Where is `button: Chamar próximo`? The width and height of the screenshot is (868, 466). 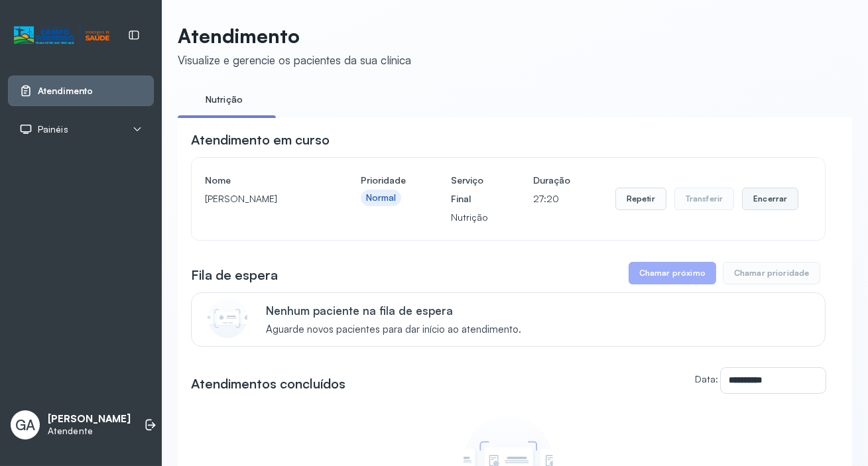
button: Chamar próximo is located at coordinates (672, 273).